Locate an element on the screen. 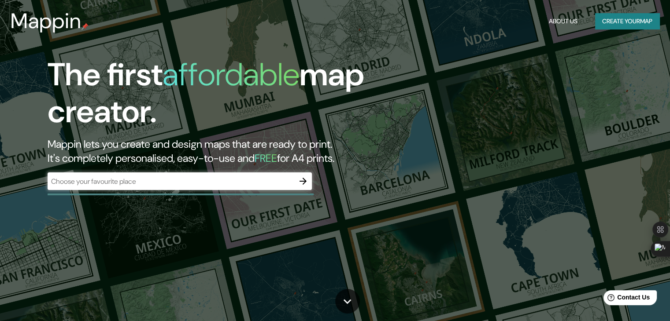 This screenshot has width=670, height=321. h1: The first map creator. is located at coordinates (215, 97).